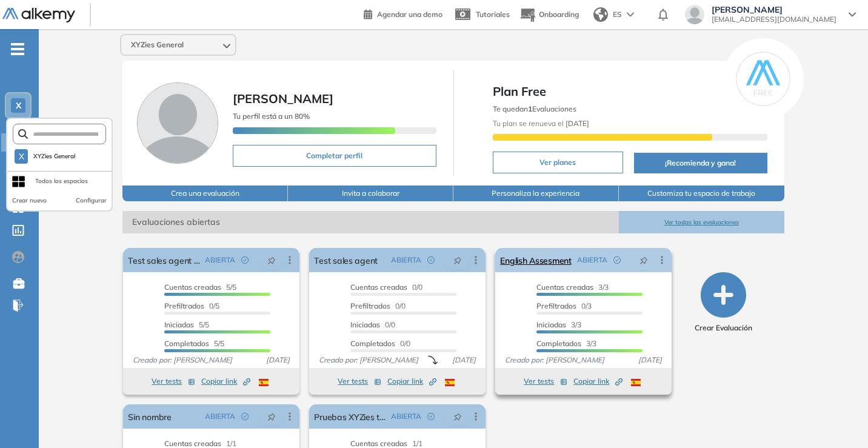  What do you see at coordinates (403, 13) in the screenshot?
I see `a: Agendar una demo` at bounding box center [403, 13].